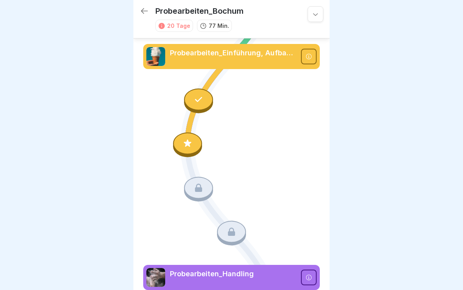 This screenshot has height=290, width=463. Describe the element at coordinates (156, 57) in the screenshot. I see `img: ge6slcq4jtpbuygvjh9q7gr5.png` at that location.